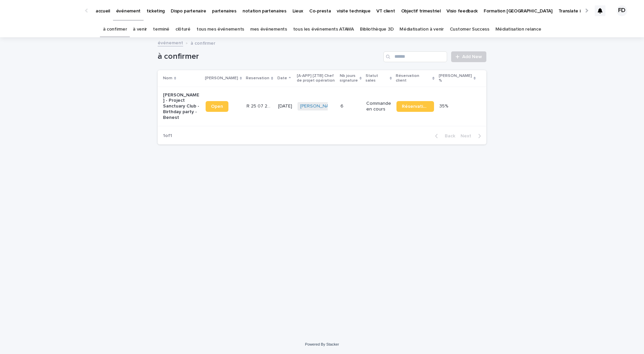 The width and height of the screenshot is (644, 354). I want to click on a: clôturé, so click(183, 29).